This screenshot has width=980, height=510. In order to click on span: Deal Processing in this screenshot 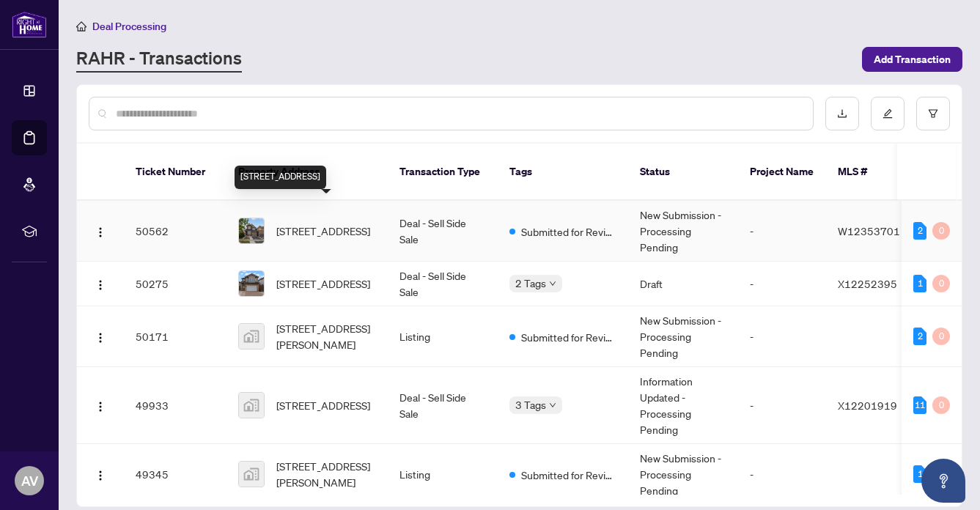, I will do `click(129, 27)`.